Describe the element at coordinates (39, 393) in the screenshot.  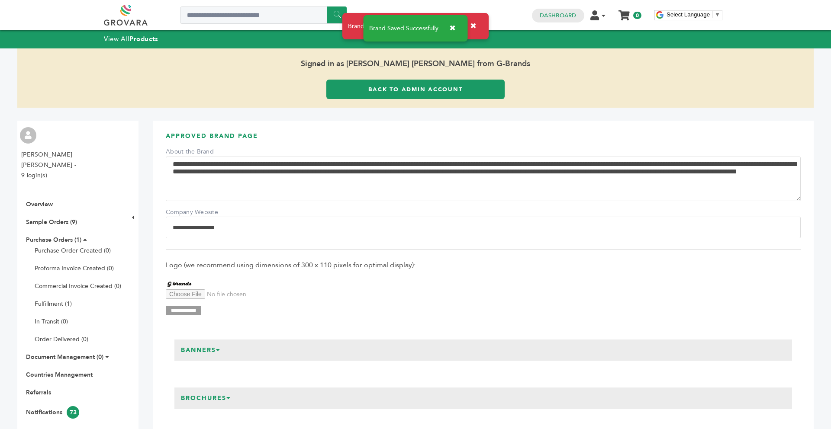
I see `a: Referrals` at that location.